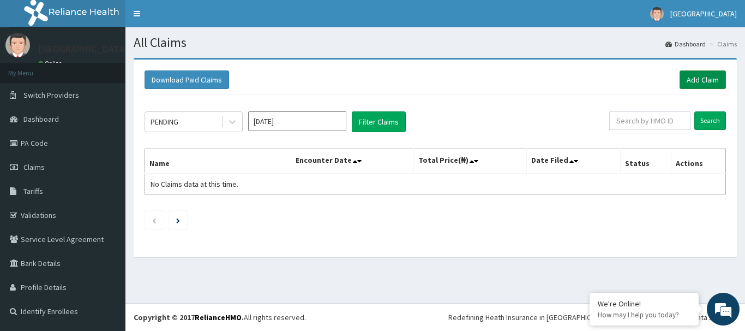 This screenshot has height=331, width=745. What do you see at coordinates (51, 63) in the screenshot?
I see `a: Online` at bounding box center [51, 63].